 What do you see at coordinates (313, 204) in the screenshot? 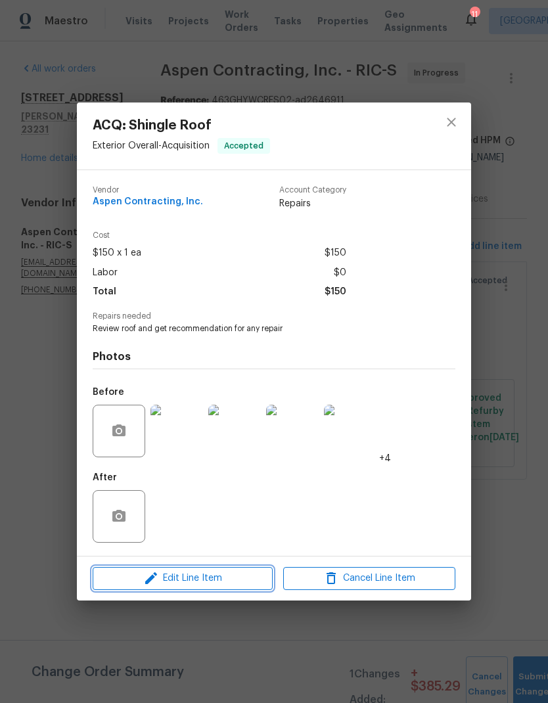
I see `span: Repairs` at bounding box center [313, 204].